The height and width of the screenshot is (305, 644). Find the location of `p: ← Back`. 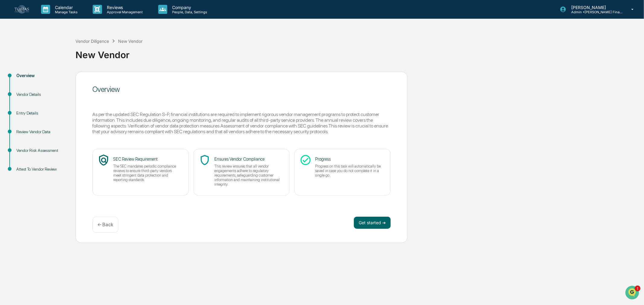

p: ← Back is located at coordinates (105, 225).